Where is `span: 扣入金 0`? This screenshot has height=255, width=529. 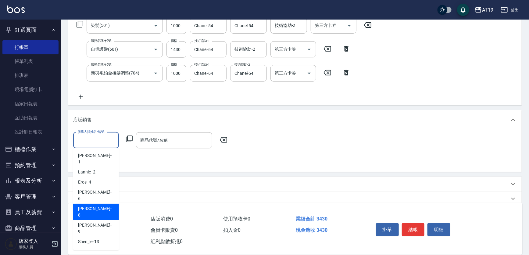
span: 扣入金 0 is located at coordinates (232, 230).